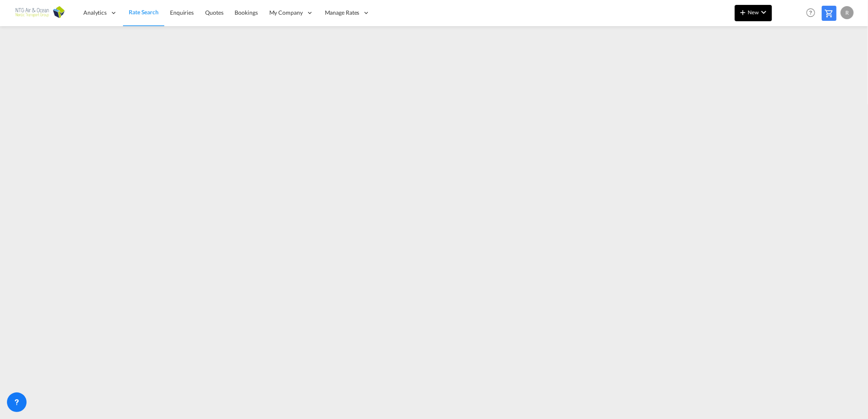  Describe the element at coordinates (182, 12) in the screenshot. I see `span: Enquiries` at that location.